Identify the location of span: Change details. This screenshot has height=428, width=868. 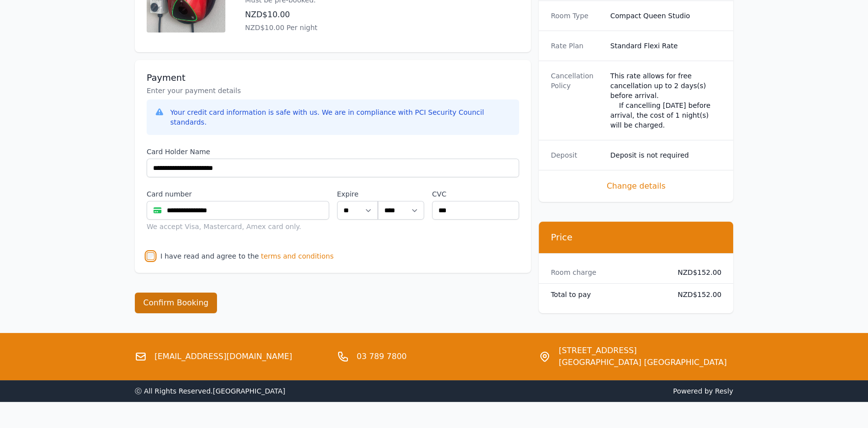
(636, 186).